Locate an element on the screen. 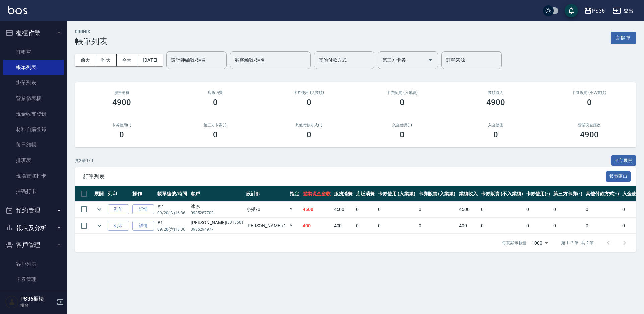  button: 櫃檯作業 is located at coordinates (33, 33).